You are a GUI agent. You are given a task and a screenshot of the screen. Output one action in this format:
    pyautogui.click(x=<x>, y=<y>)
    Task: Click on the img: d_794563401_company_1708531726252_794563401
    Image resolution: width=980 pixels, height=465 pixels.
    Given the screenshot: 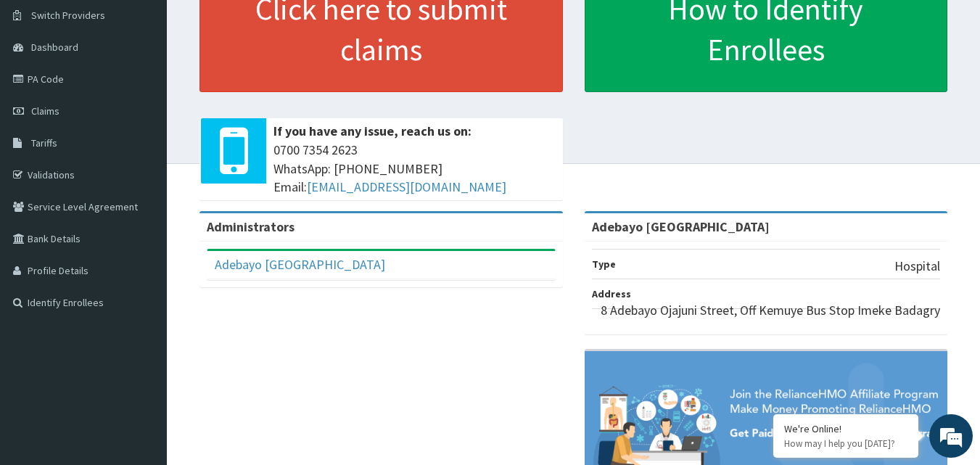 What is the action you would take?
    pyautogui.click(x=43, y=91)
    